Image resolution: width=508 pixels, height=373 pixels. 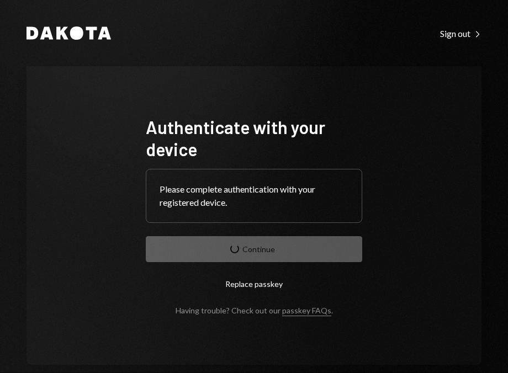 I want to click on div: Please complete authentication with your registered device., so click(x=254, y=196).